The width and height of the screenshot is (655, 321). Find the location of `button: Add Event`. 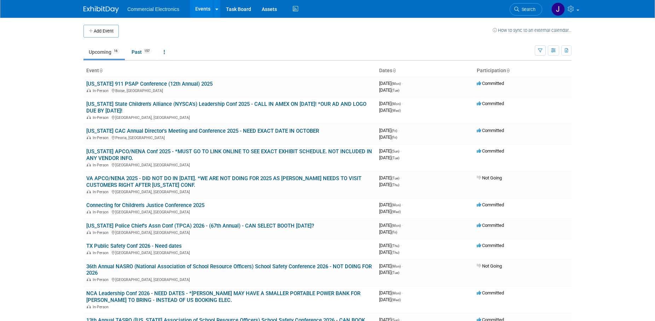

button: Add Event is located at coordinates (101, 31).